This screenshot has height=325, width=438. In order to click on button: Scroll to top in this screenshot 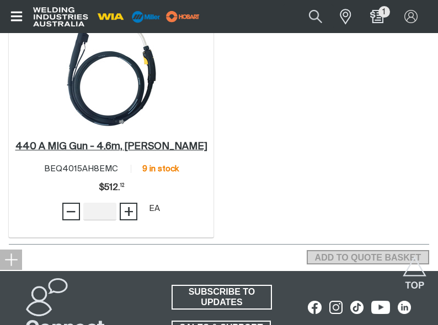, I will do `click(414, 268)`.